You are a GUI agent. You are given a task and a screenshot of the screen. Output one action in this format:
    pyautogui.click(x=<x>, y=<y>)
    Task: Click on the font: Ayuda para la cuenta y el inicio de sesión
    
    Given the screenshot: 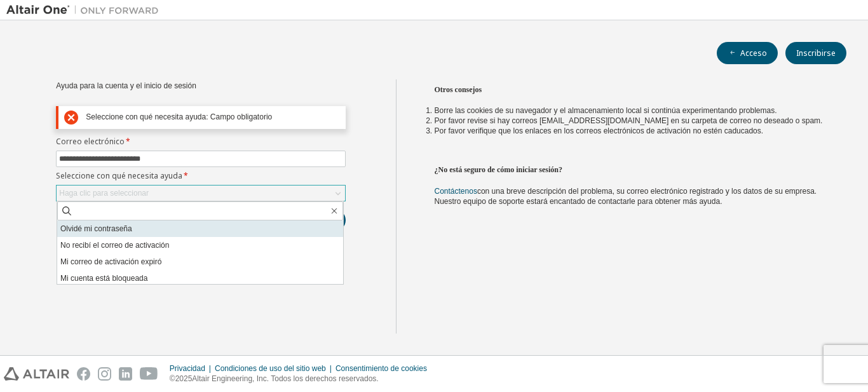 What is the action you would take?
    pyautogui.click(x=126, y=86)
    